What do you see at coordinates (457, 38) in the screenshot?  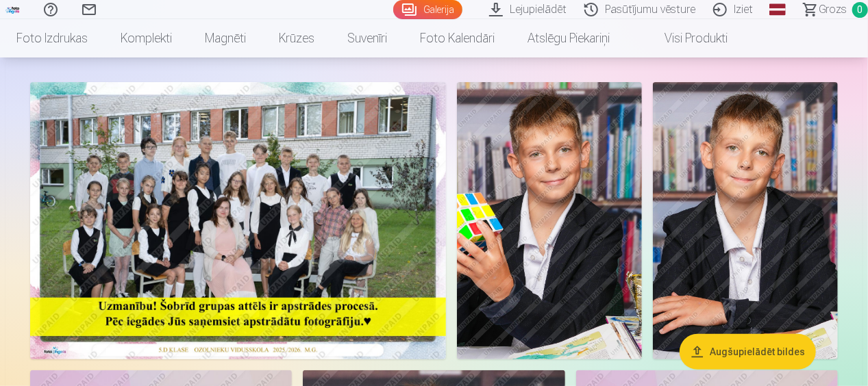 I see `a: Foto kalendāri` at bounding box center [457, 38].